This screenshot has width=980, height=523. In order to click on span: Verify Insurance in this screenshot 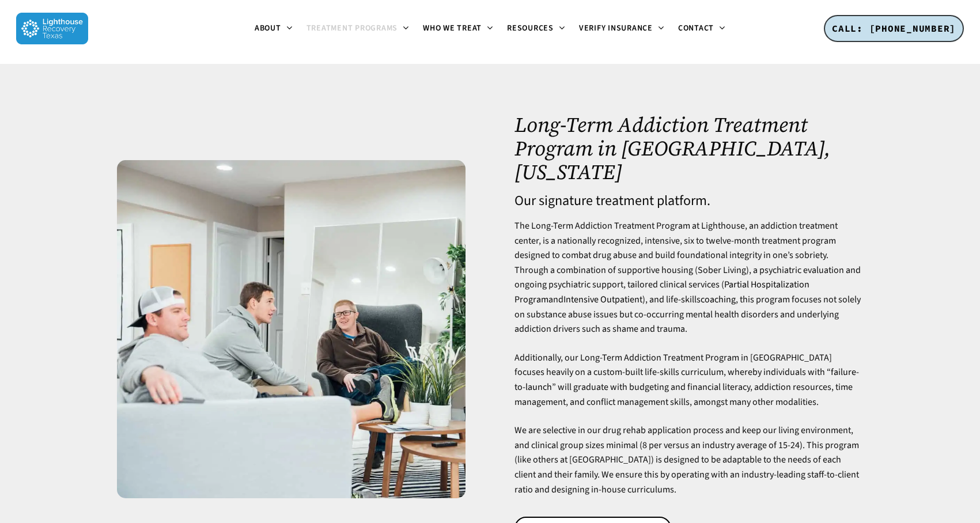, I will do `click(616, 28)`.